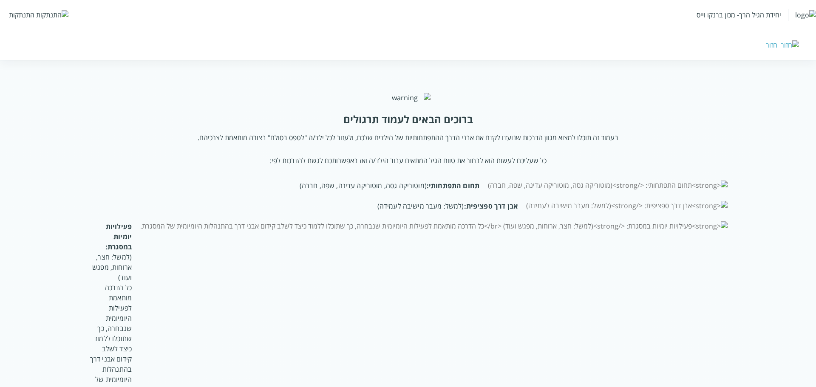 The image size is (816, 387). Describe the element at coordinates (284, 186) in the screenshot. I see `div: (מוטוריקה גסה, מוטוריקה עדינה, שפה, חברה)` at that location.